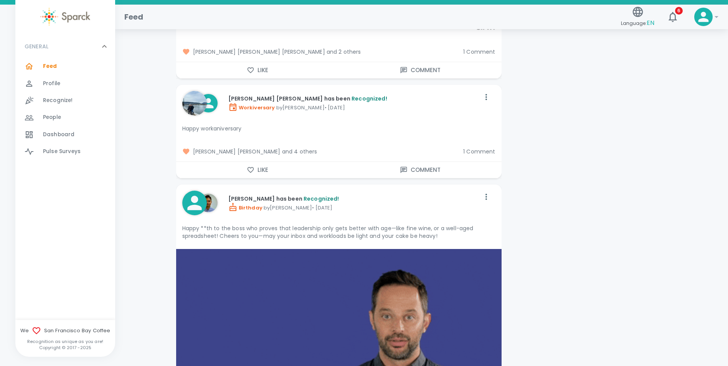  Describe the element at coordinates (50, 66) in the screenshot. I see `span: Feed` at that location.